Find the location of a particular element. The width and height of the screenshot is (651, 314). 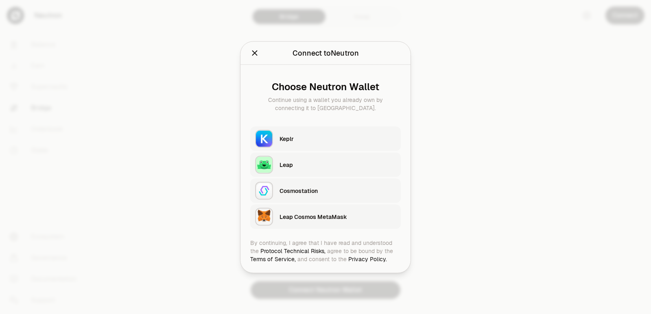

button: Close is located at coordinates (255, 53).